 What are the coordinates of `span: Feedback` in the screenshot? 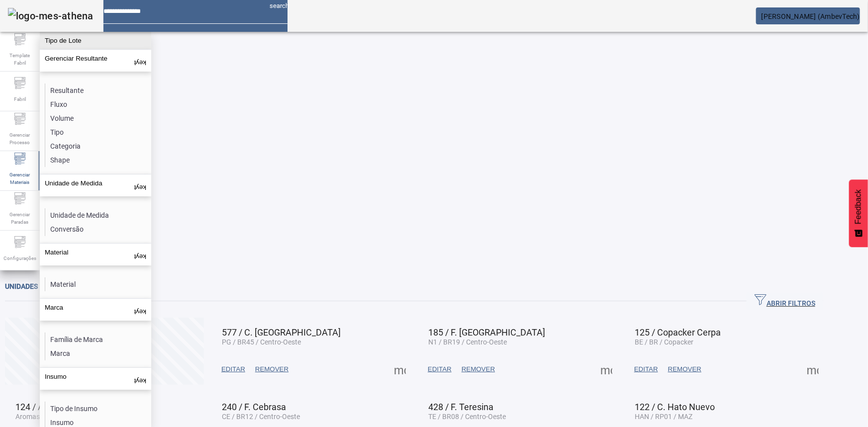 It's located at (859, 207).